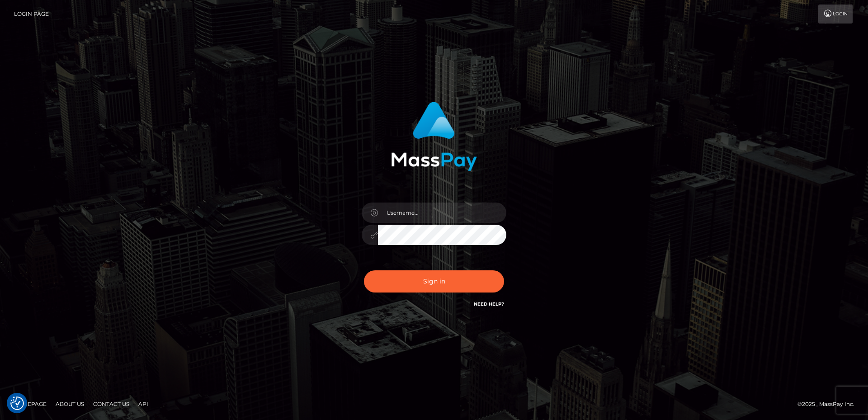 The height and width of the screenshot is (420, 868). What do you see at coordinates (488, 304) in the screenshot?
I see `a: Need Help?` at bounding box center [488, 304].